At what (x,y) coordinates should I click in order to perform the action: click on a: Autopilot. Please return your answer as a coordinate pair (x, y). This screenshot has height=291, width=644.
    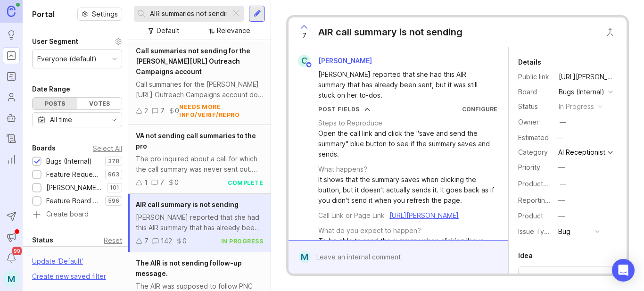
    Looking at the image, I should click on (12, 118).